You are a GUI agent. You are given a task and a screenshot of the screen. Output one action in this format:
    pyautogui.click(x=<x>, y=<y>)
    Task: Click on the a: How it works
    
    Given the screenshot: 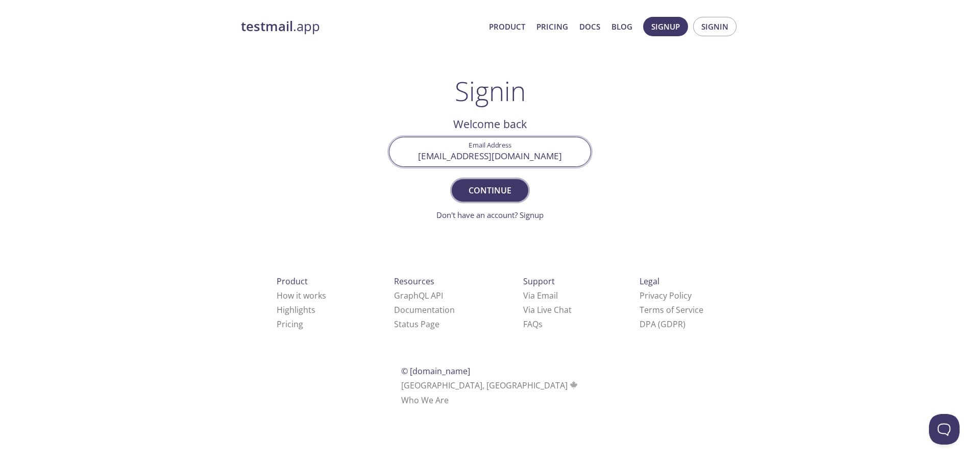 What is the action you would take?
    pyautogui.click(x=301, y=296)
    